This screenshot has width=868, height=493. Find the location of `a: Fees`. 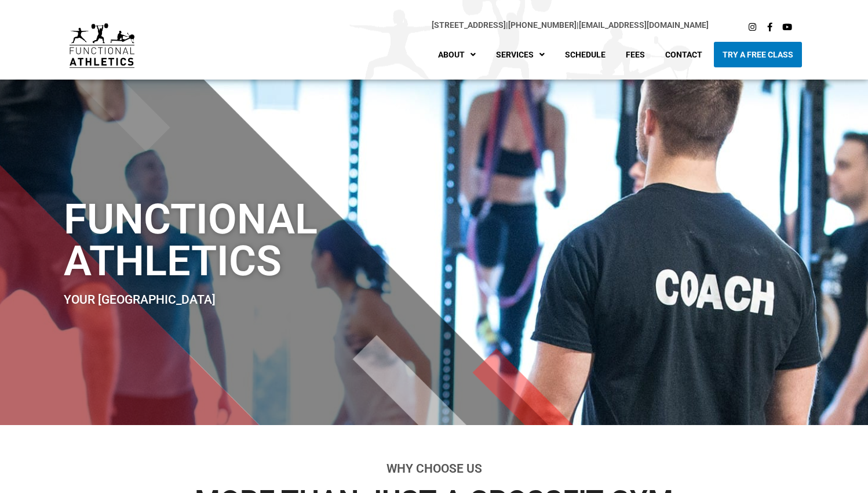

a: Fees is located at coordinates (636, 55).